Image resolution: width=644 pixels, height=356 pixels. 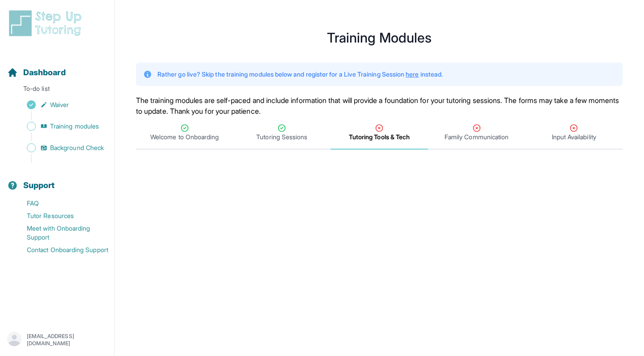 What do you see at coordinates (184, 137) in the screenshot?
I see `span: Welcome to Onboarding` at bounding box center [184, 137].